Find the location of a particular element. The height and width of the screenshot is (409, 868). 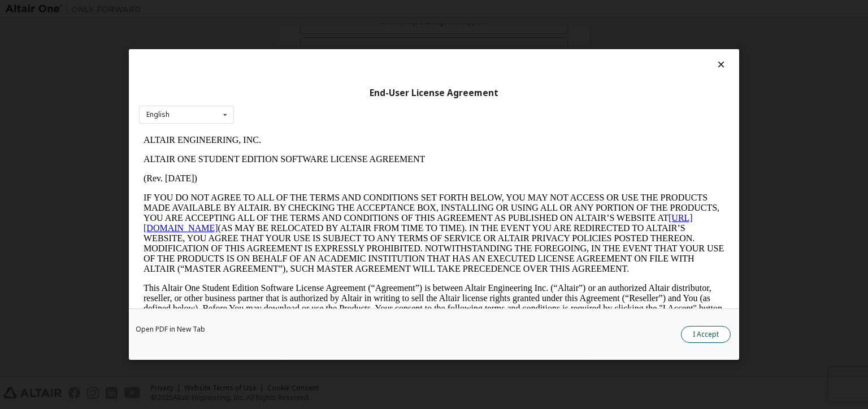

a: Open PDF in New Tab is located at coordinates (170, 329).